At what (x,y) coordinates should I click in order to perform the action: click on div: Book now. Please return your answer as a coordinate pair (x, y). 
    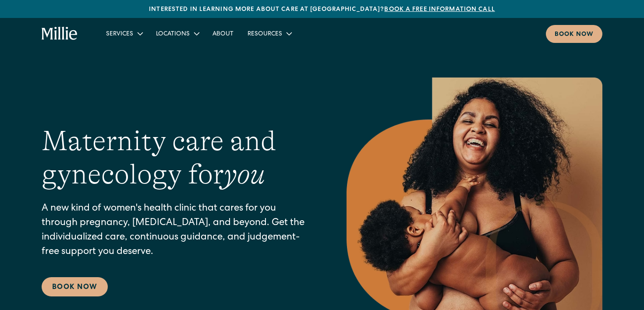
    Looking at the image, I should click on (573, 35).